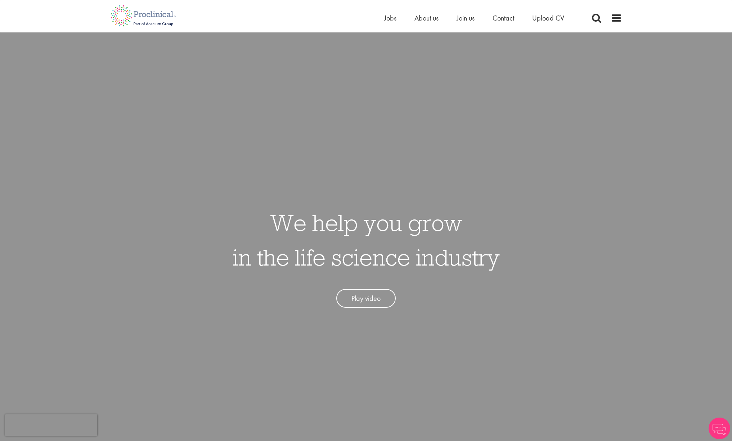  What do you see at coordinates (426, 18) in the screenshot?
I see `a: About us` at bounding box center [426, 18].